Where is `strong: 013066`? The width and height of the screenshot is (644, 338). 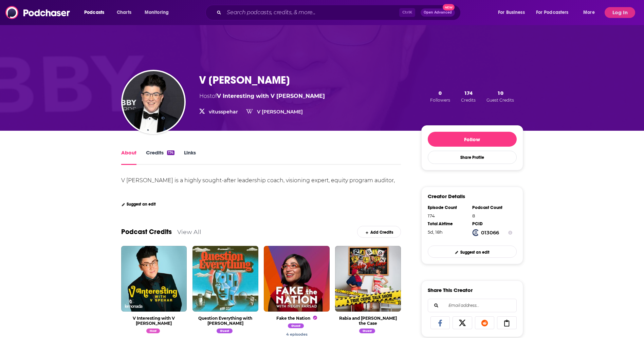 strong: 013066 is located at coordinates (490, 233).